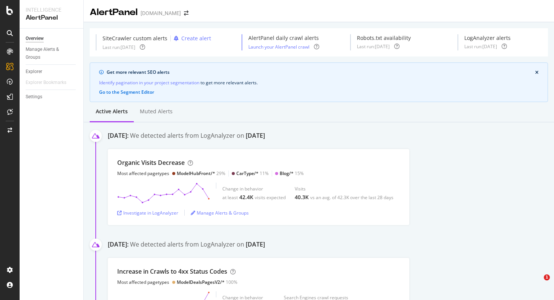  I want to click on div: SiteCrawler custom alerts, so click(135, 38).